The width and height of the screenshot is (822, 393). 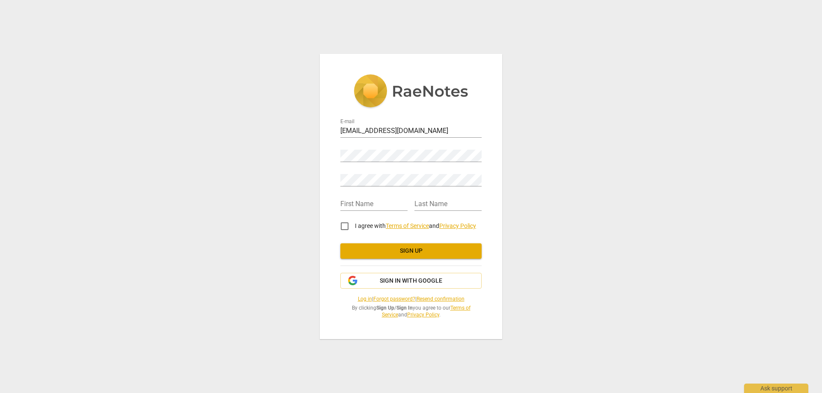 I want to click on span: Sign up, so click(x=411, y=251).